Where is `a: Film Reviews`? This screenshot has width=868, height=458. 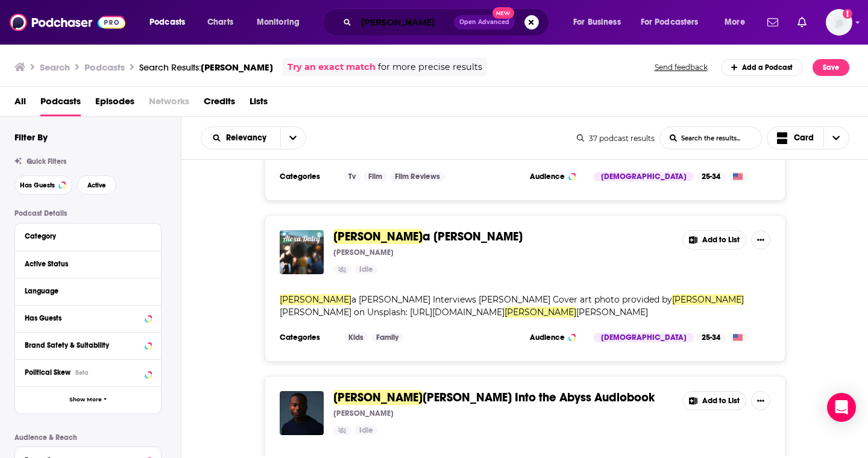
a: Film Reviews is located at coordinates (417, 177).